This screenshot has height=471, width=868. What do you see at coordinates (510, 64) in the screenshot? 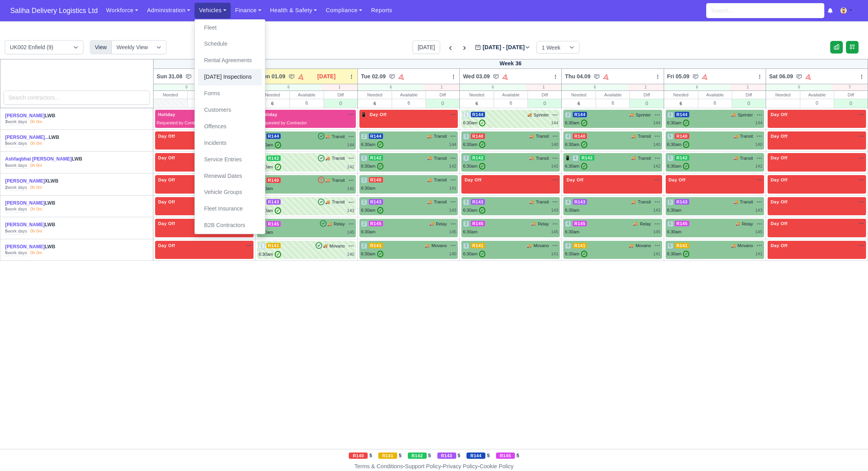
I see `div: Week 36` at bounding box center [510, 64].